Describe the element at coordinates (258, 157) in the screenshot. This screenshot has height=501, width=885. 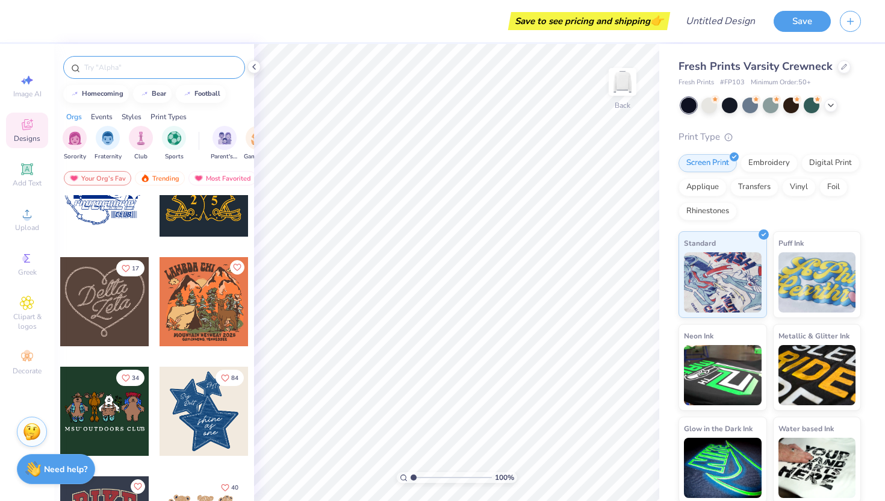
I see `span: Game Day` at that location.